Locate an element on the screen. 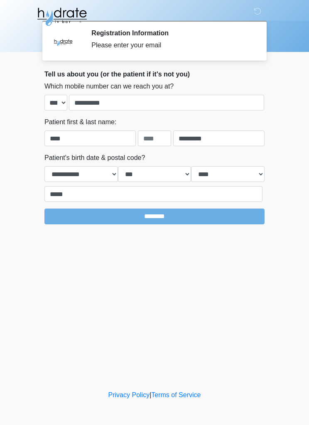 The image size is (309, 425). label: Patient first & last name: is located at coordinates (80, 122).